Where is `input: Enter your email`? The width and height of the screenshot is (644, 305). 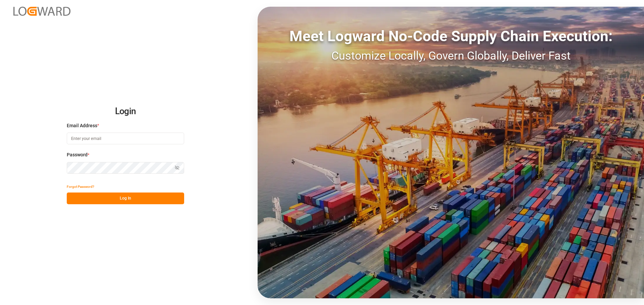
input: Enter your email is located at coordinates (126, 138).